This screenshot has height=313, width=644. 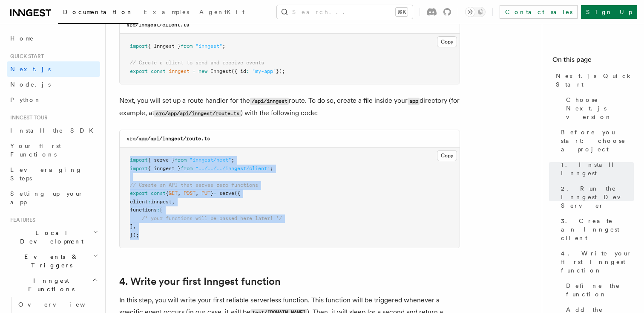 I want to click on span: Choose Next.js version, so click(x=600, y=108).